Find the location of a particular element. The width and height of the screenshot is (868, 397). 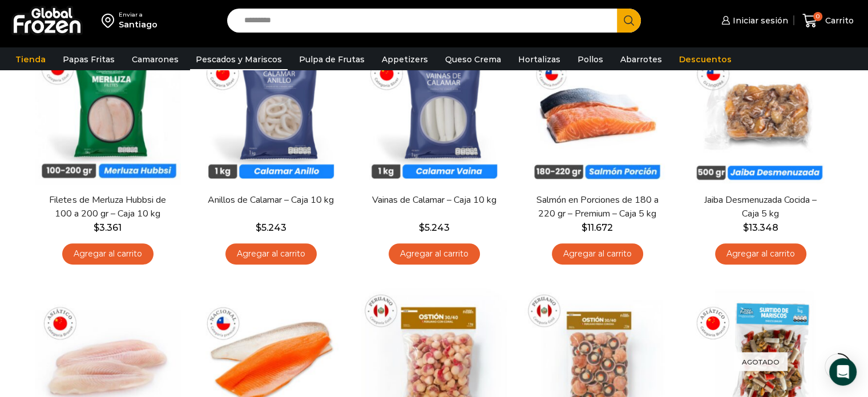

a: Agregar al carrito: “Anillos de Calamar - Caja 10 kg” is located at coordinates (271, 253).